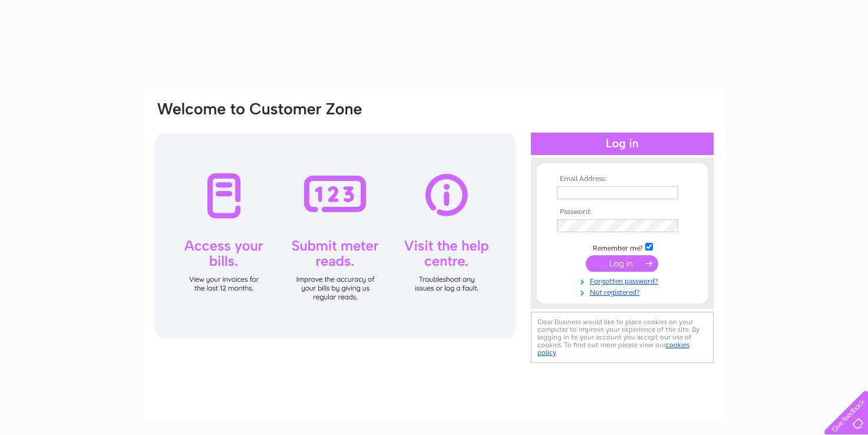 The image size is (868, 435). Describe the element at coordinates (622, 263) in the screenshot. I see `input: Submit` at that location.